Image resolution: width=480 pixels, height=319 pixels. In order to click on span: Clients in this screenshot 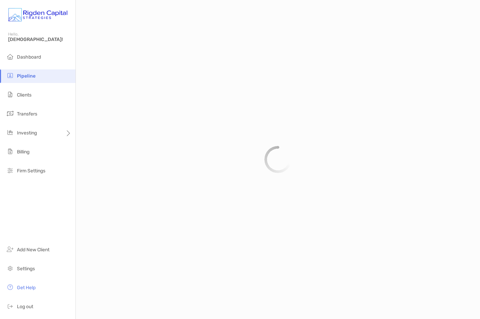, I will do `click(24, 95)`.